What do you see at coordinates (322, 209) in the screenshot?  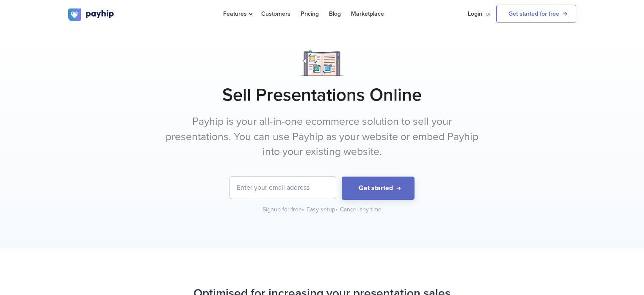 I see `div: Easy setup` at bounding box center [322, 209].